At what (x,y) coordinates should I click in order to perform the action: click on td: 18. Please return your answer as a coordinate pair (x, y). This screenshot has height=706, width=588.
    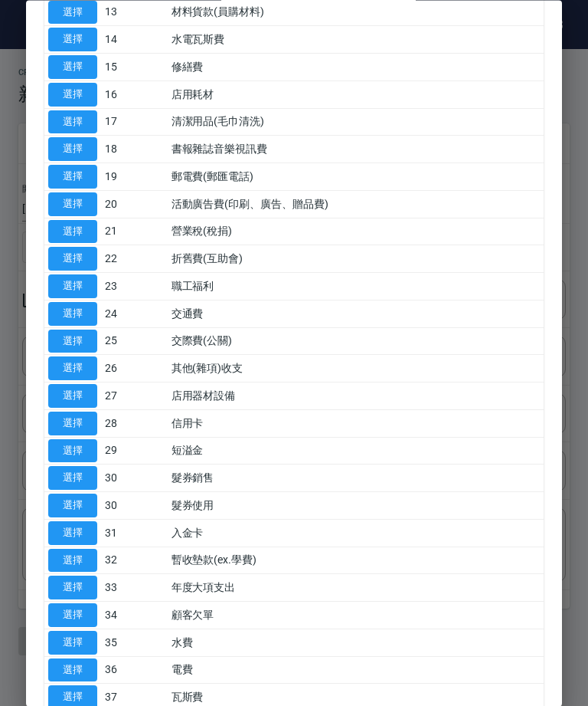
    Looking at the image, I should click on (134, 149).